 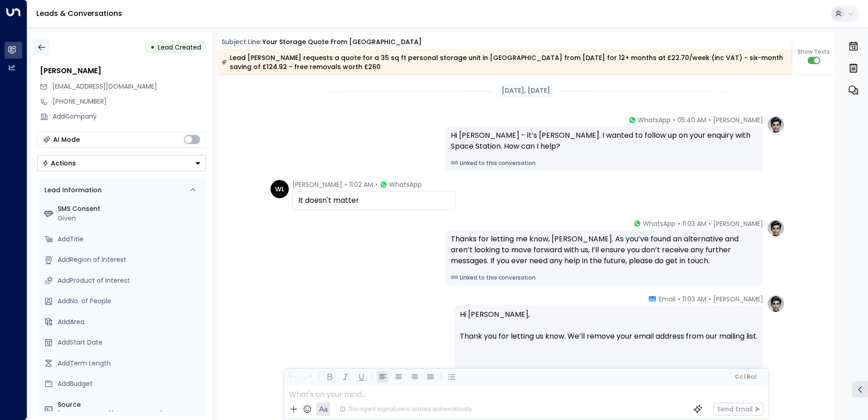 What do you see at coordinates (374, 201) in the screenshot?
I see `div: It doesn't matter` at bounding box center [374, 201].